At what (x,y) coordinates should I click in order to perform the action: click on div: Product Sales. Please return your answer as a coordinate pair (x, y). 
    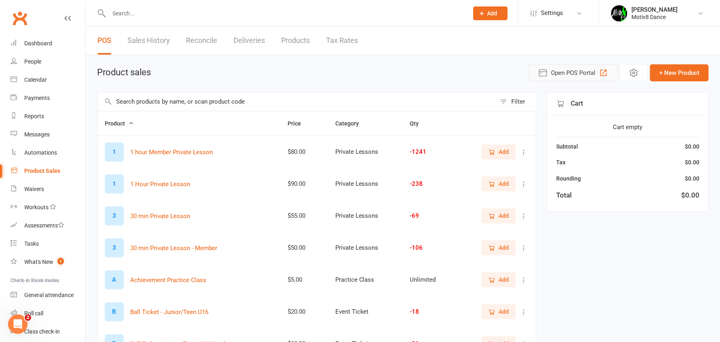
    Looking at the image, I should click on (42, 171).